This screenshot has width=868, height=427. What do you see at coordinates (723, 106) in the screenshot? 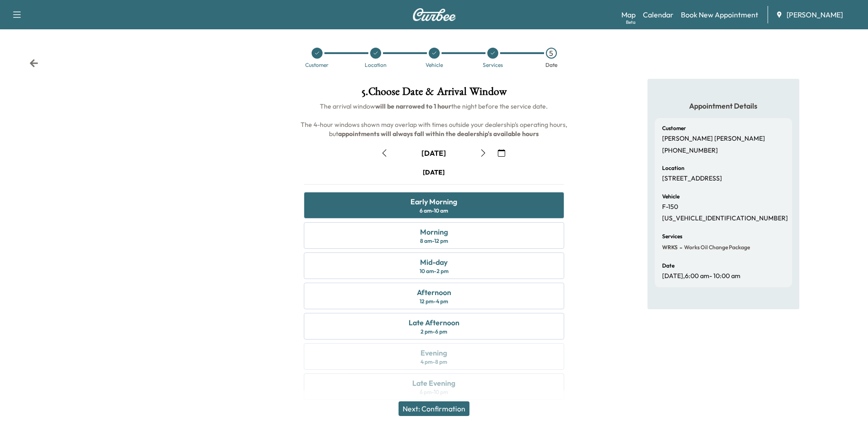
I see `h5: Appointment Details` at bounding box center [723, 106].